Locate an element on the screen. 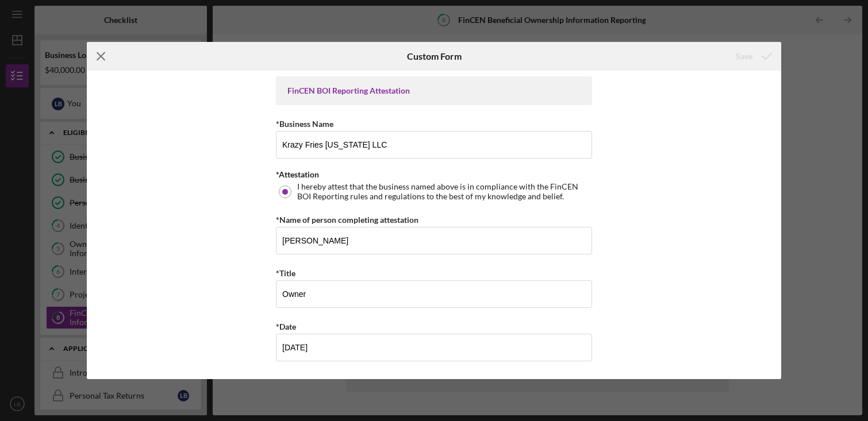 This screenshot has height=421, width=868. label: *Business Name is located at coordinates (305, 124).